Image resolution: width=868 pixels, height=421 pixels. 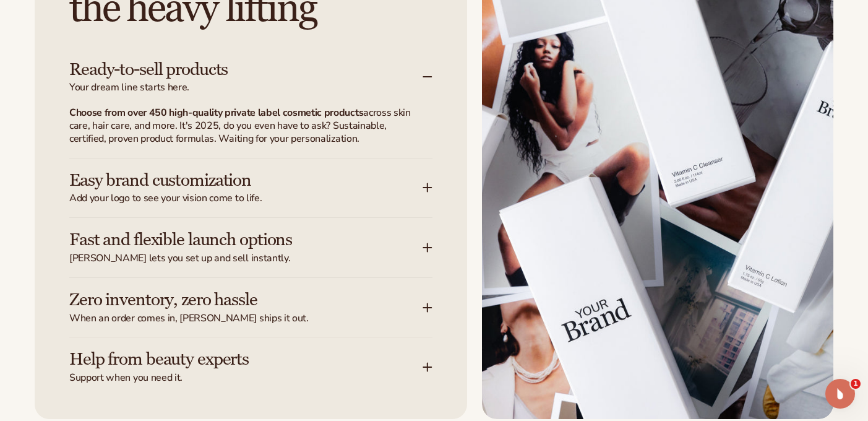 I want to click on span: 1, so click(x=855, y=384).